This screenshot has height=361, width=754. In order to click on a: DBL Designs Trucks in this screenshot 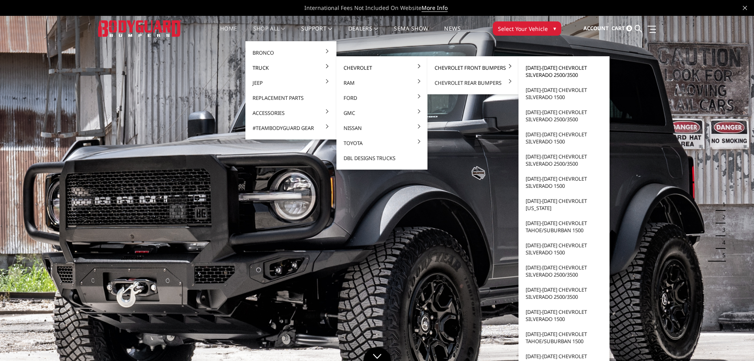, I will do `click(382, 158)`.